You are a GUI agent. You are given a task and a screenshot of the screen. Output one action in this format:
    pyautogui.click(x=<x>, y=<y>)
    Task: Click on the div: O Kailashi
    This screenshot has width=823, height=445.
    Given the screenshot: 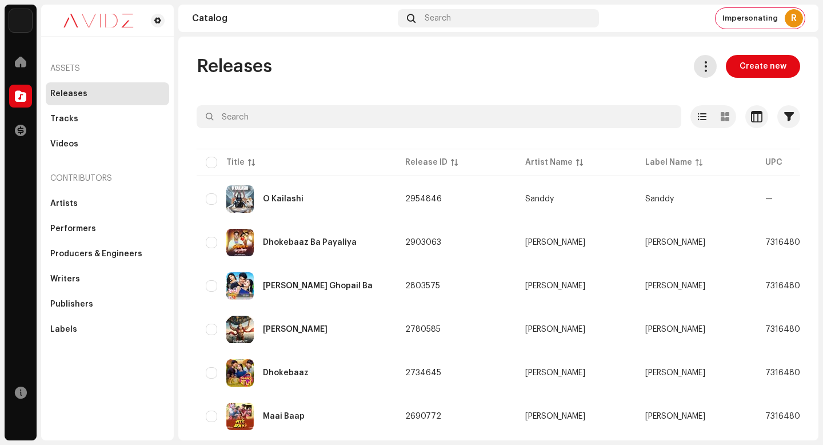 What is the action you would take?
    pyautogui.click(x=283, y=199)
    